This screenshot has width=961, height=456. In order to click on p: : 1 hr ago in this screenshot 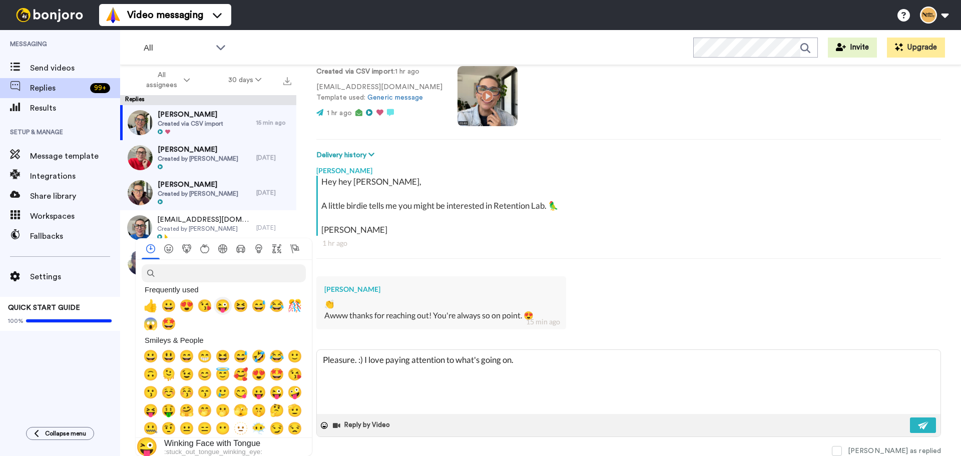, I will do `click(379, 72)`.